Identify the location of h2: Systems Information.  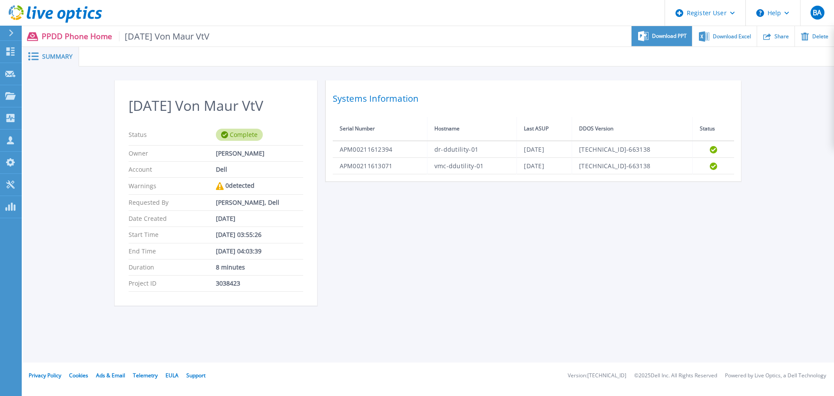
(534, 99).